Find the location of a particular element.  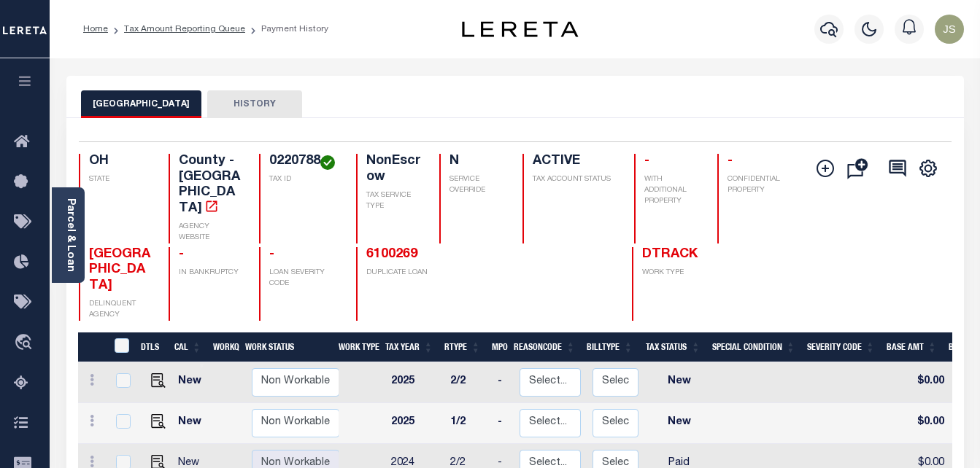

td: 1/2 is located at coordinates (467, 423).